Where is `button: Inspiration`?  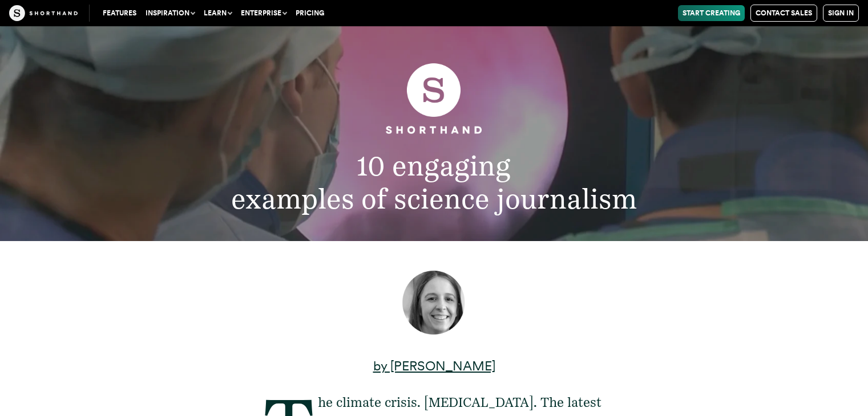 button: Inspiration is located at coordinates (170, 13).